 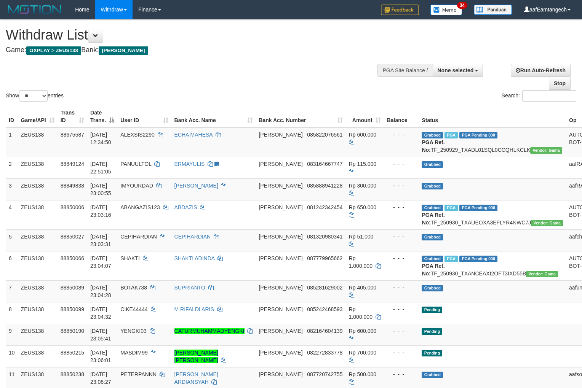 What do you see at coordinates (35, 96) in the screenshot?
I see `label: Show entries` at bounding box center [35, 96].